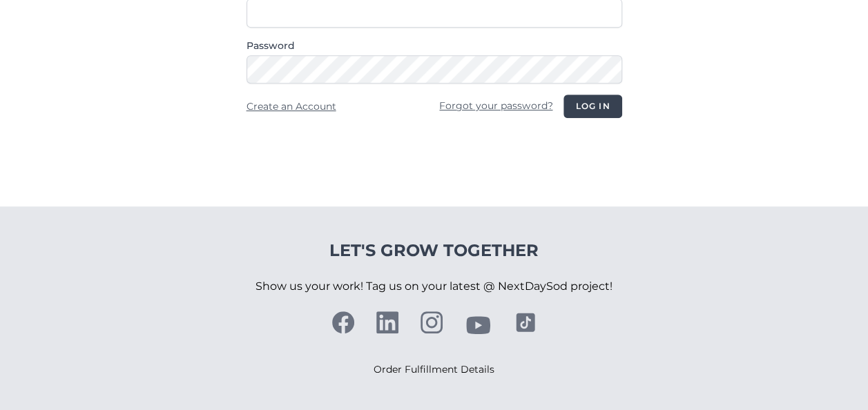  I want to click on a: Forgot your password?, so click(496, 106).